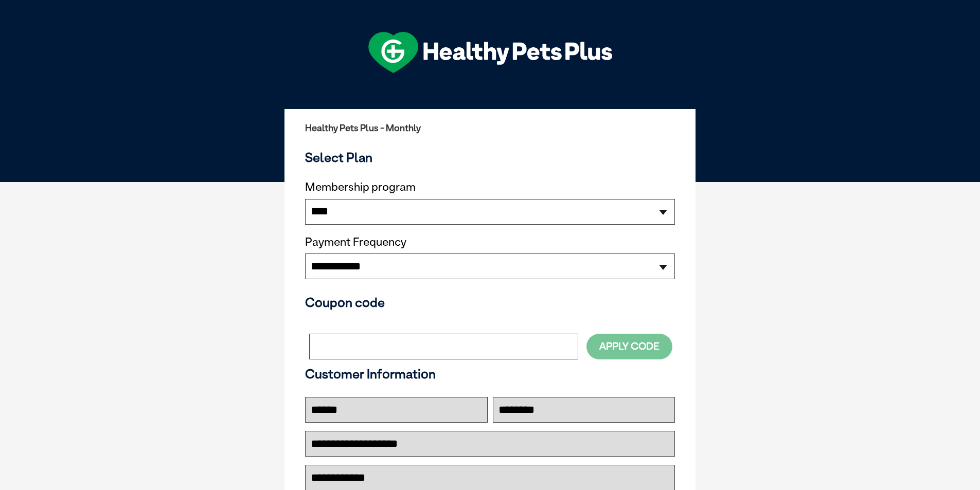 The height and width of the screenshot is (490, 980). Describe the element at coordinates (355, 243) in the screenshot. I see `label: Payment Frequency` at that location.